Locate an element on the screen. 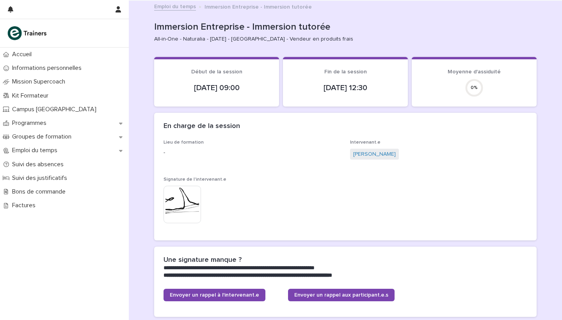 The width and height of the screenshot is (562, 320). span: Envoyer un rappel aux participant.e.s is located at coordinates (341, 295).